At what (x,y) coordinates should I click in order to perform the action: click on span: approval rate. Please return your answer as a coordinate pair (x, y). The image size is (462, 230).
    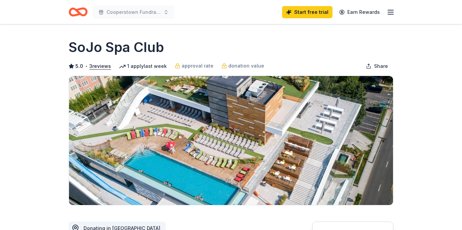
    Looking at the image, I should click on (197, 66).